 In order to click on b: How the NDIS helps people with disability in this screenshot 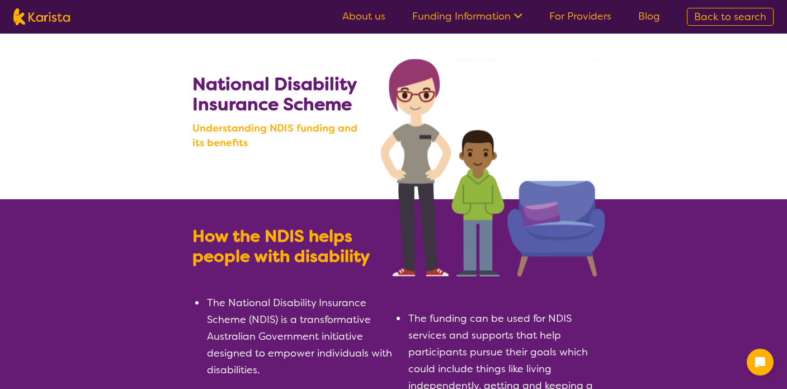, I will do `click(281, 246)`.